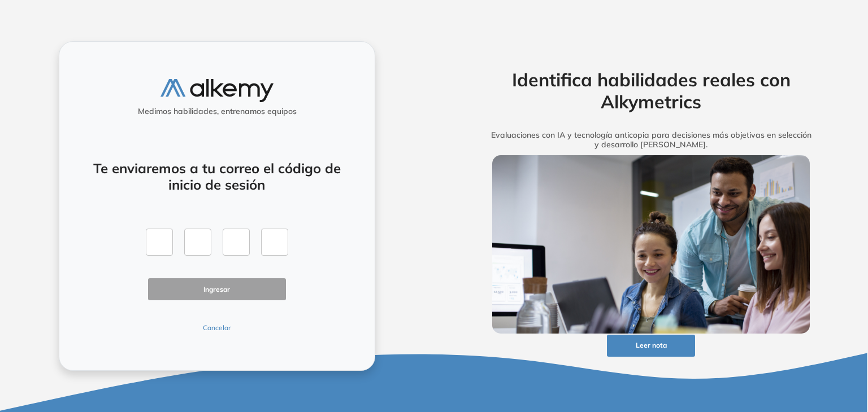 The image size is (868, 412). What do you see at coordinates (650, 90) in the screenshot?
I see `h2: Identifica habilidades reales con Alkymetrics` at bounding box center [650, 90].